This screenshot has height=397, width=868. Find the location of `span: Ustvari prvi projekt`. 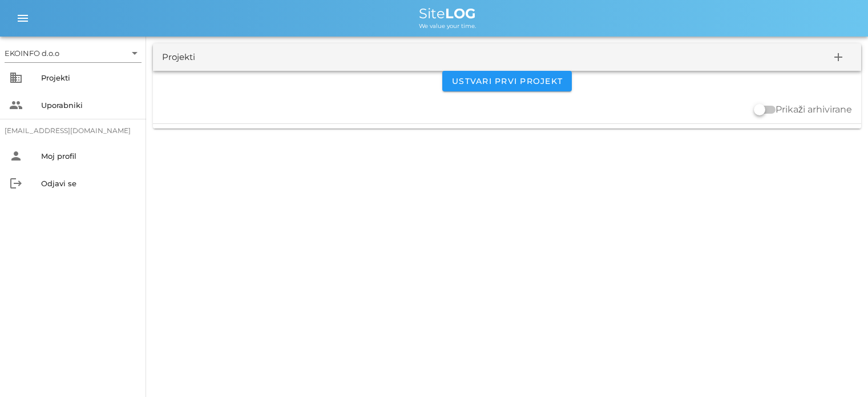

span: Ustvari prvi projekt is located at coordinates (507, 81).